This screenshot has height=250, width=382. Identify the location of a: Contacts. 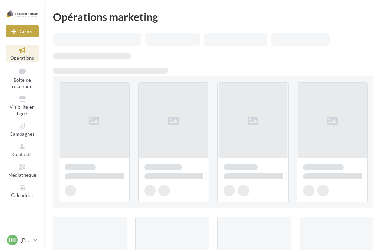
(22, 150).